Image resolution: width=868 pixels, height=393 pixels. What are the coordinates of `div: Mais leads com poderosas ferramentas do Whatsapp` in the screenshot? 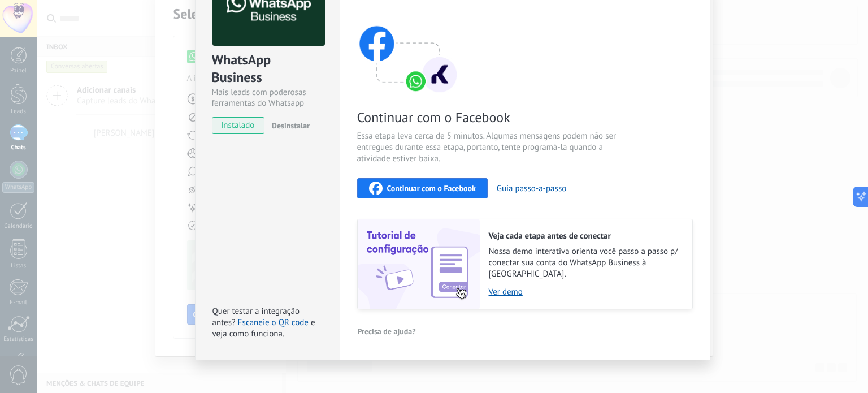 It's located at (268, 98).